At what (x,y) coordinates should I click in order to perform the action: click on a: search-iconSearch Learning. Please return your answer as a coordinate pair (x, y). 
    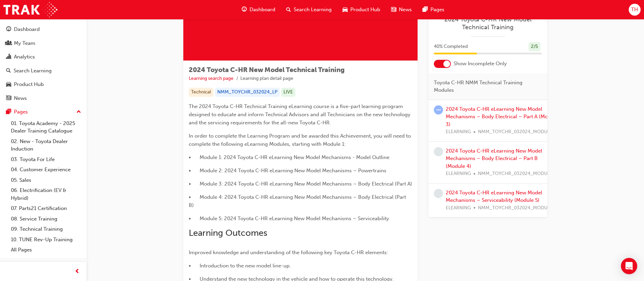
    Looking at the image, I should click on (309, 9).